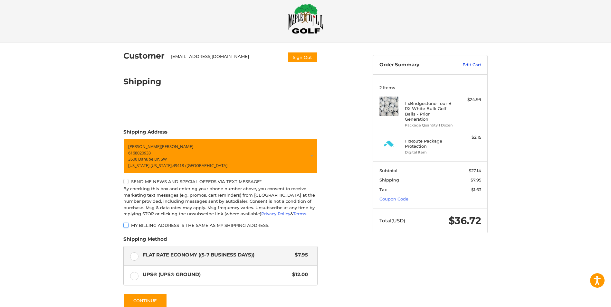  What do you see at coordinates (465, 221) in the screenshot?
I see `span: $36.72` at bounding box center [465, 221].